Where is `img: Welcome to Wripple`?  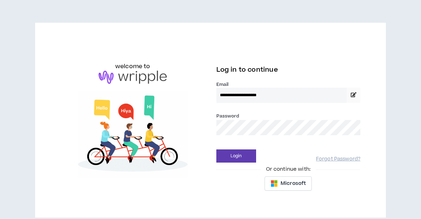
img: Welcome to Wripple is located at coordinates (133, 134).